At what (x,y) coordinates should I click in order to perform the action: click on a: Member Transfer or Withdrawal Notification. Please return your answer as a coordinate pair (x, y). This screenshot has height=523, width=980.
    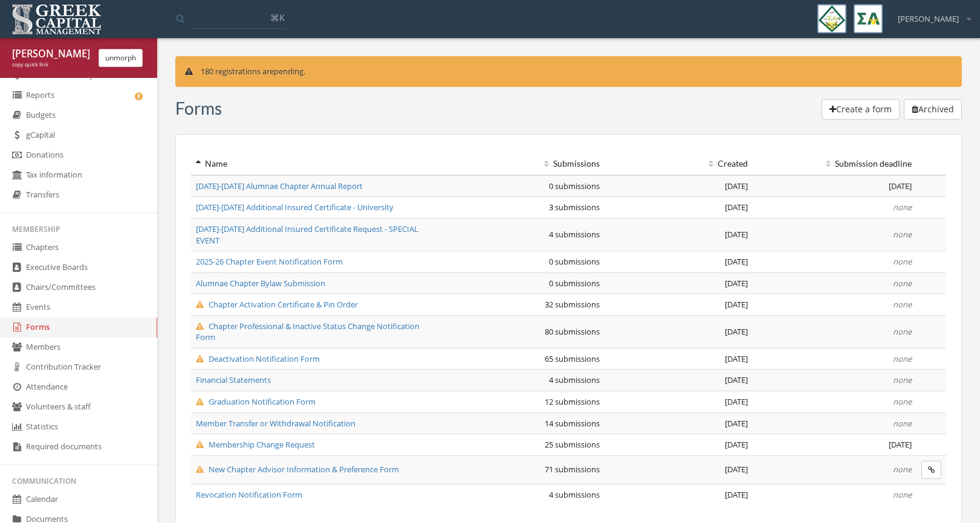
    Looking at the image, I should click on (276, 423).